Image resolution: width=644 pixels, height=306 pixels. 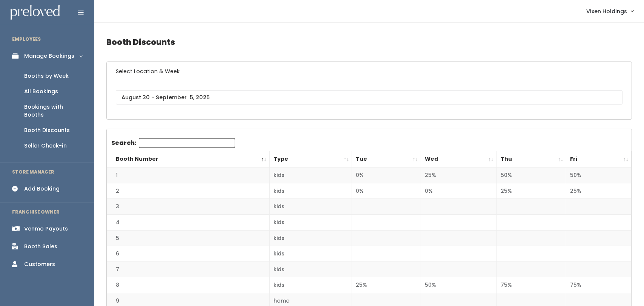 What do you see at coordinates (369, 98) in the screenshot?
I see `input: August 30 - September 5, 2025` at bounding box center [369, 98].